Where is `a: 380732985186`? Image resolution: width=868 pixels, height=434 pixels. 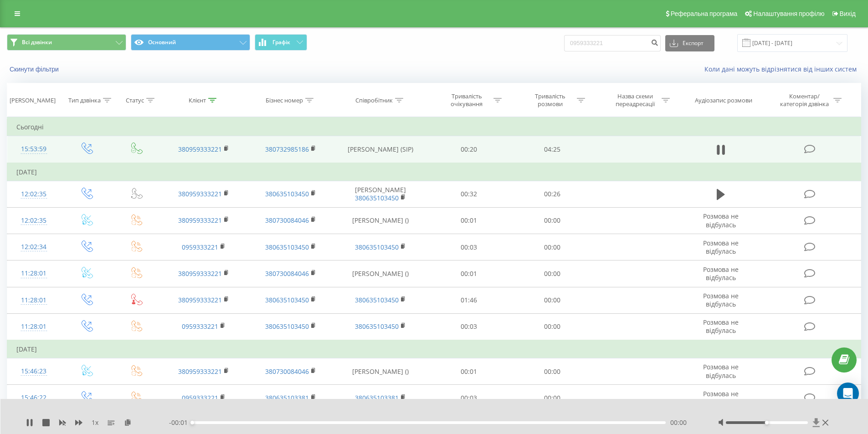 a: 380732985186 is located at coordinates (287, 149).